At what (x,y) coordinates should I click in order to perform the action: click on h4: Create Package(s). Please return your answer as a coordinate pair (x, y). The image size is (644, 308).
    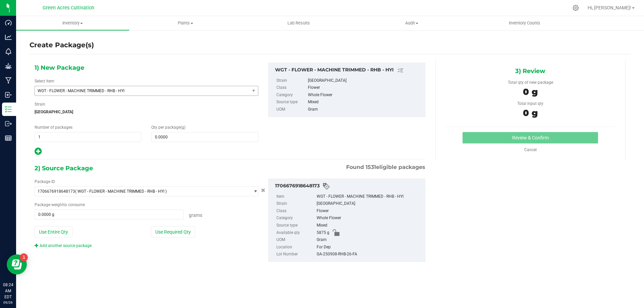
    Looking at the image, I should click on (62, 45).